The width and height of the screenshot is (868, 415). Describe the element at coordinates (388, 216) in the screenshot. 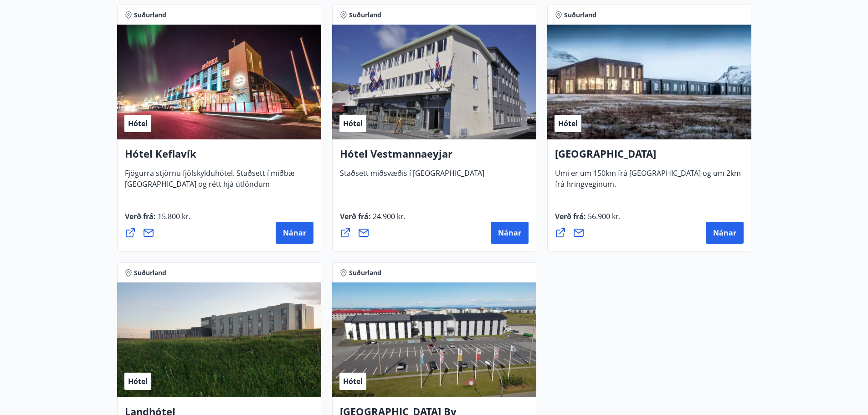

I see `span: 24.900 kr.` at that location.